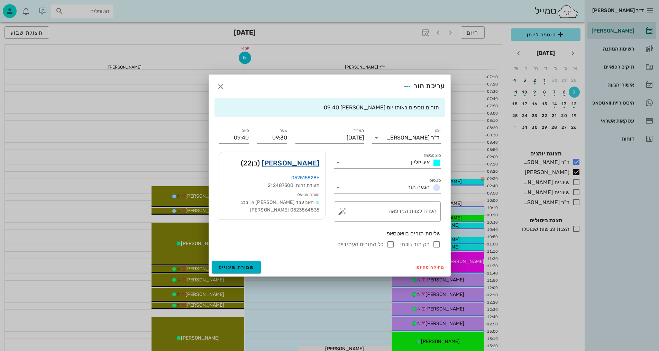 The image size is (659, 351). What do you see at coordinates (430, 267) in the screenshot?
I see `button: מחיקה מהיומן` at bounding box center [430, 267].